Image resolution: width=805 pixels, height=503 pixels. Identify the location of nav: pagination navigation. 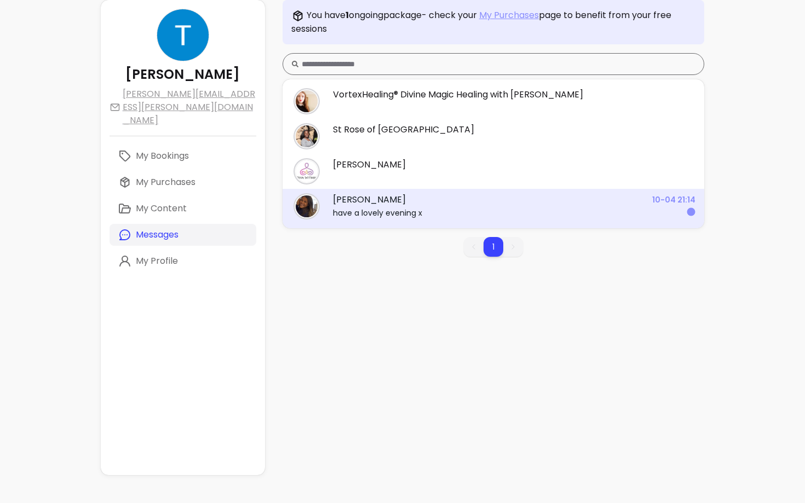
(493, 247).